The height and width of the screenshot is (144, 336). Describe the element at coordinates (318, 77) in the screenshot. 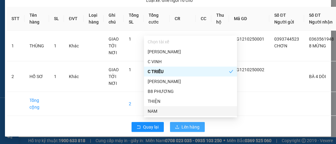

I see `span: BÀ 4 DÒI` at that location.